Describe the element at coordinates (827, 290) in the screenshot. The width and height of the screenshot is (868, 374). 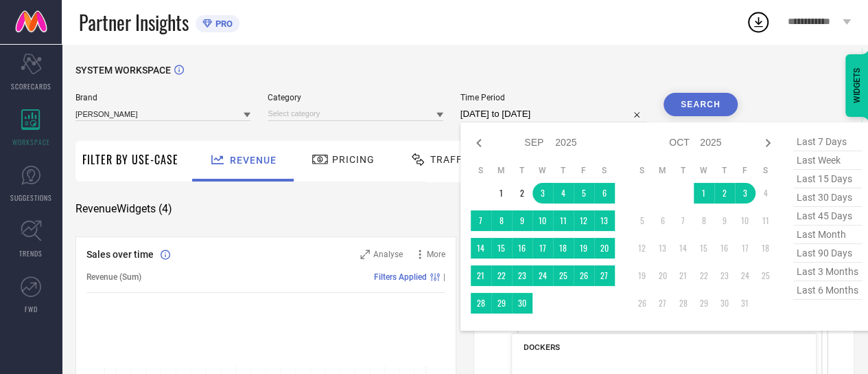
I see `span: last 6 months` at that location.